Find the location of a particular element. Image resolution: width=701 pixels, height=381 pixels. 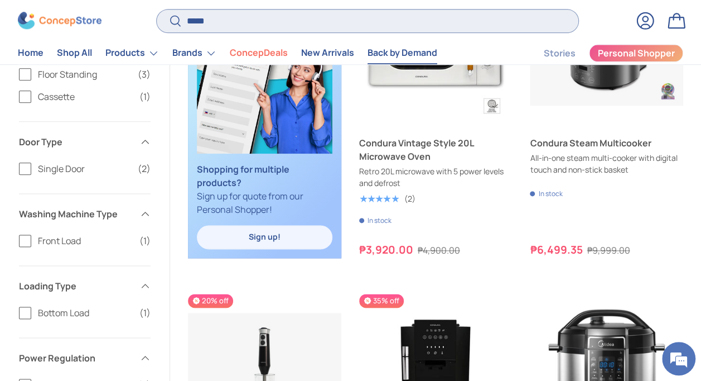

div: Minimize live chat window is located at coordinates (196, 19).